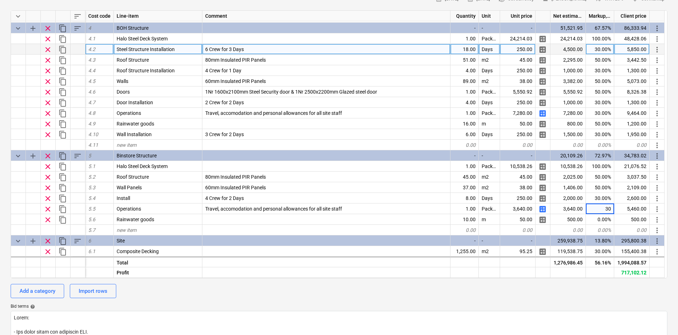 This screenshot has height=335, width=678. I want to click on div: 7,280.00, so click(568, 113).